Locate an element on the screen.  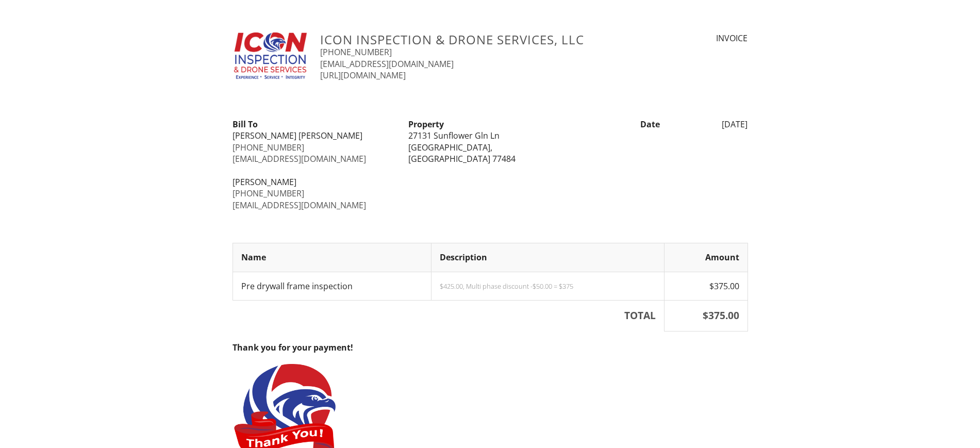
td: Pre drywall frame inspection is located at coordinates (332, 285).